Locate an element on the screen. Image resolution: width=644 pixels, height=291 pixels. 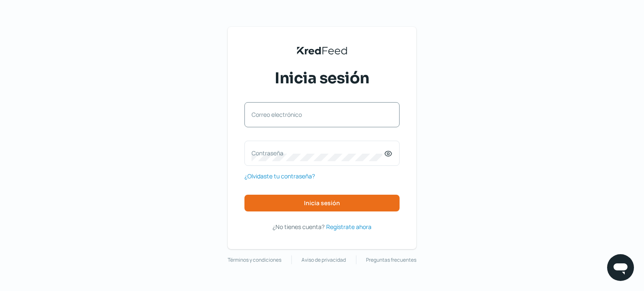
span: ¿Olvidaste tu contraseña? is located at coordinates (280, 176).